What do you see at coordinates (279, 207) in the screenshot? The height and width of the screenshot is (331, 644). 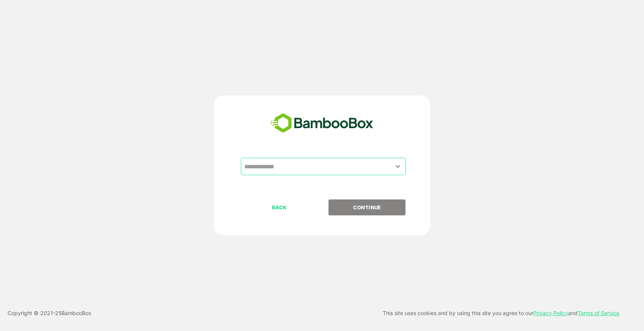 I see `button: BACK` at bounding box center [279, 207].